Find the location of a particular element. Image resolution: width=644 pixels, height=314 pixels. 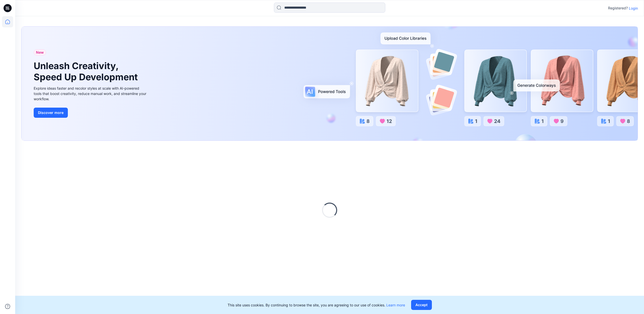

p: Registered? is located at coordinates (618, 8).